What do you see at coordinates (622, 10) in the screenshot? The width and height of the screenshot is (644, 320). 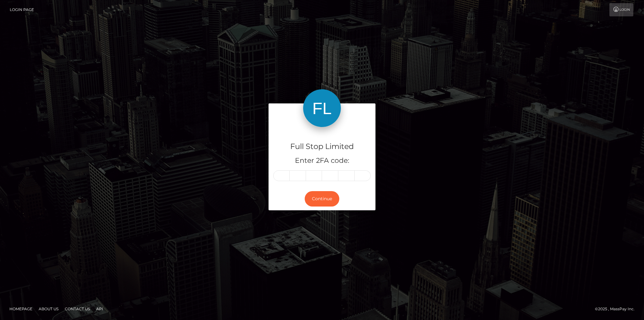 I see `a: Login` at bounding box center [622, 10].